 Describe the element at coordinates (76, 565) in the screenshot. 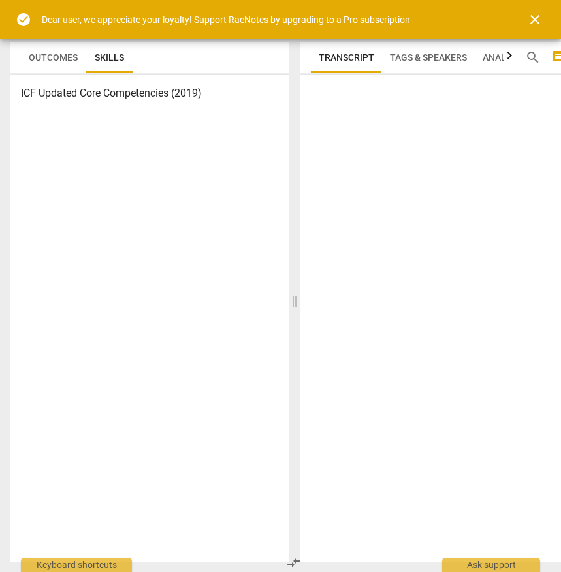

I see `div: Keyboard shortcuts` at that location.